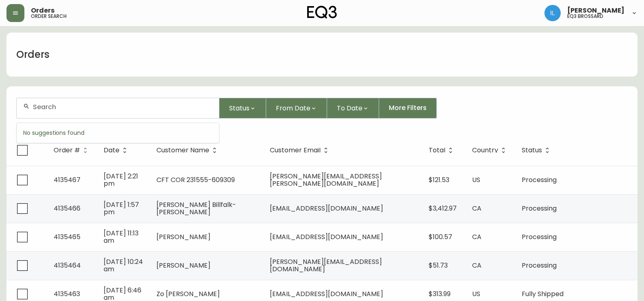 The image size is (644, 301). I want to click on button: Status, so click(243, 108).